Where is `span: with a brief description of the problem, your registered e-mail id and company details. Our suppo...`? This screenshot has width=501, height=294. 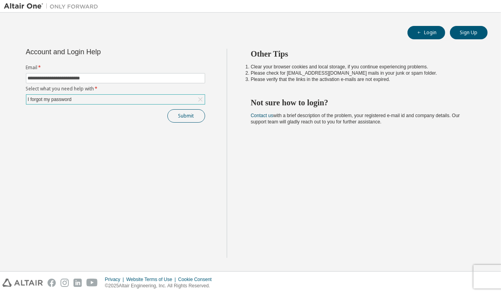 span: with a brief description of the problem, your registered e-mail id and company details. Our suppo... is located at coordinates (355, 119).